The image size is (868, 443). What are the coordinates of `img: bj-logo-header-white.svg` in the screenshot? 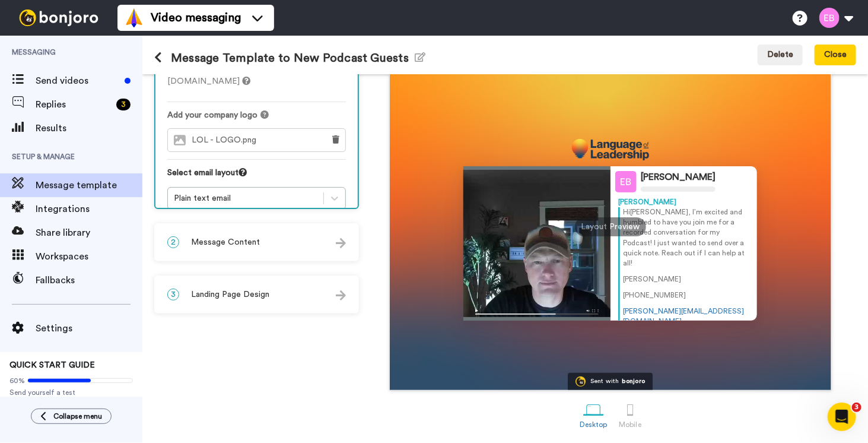 It's located at (59, 18).